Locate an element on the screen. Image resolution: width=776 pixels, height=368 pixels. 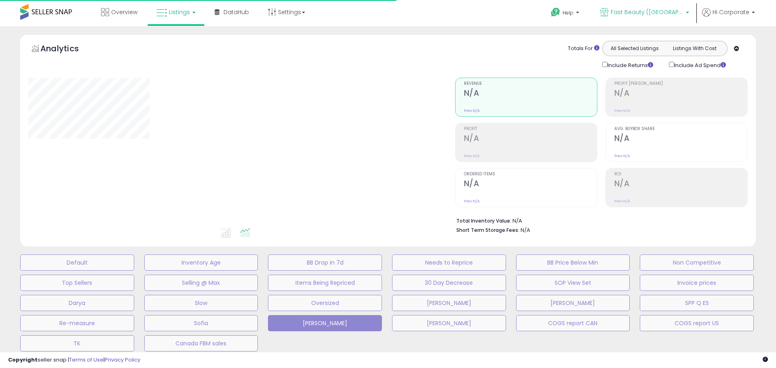
li: N/A is located at coordinates (599, 220).